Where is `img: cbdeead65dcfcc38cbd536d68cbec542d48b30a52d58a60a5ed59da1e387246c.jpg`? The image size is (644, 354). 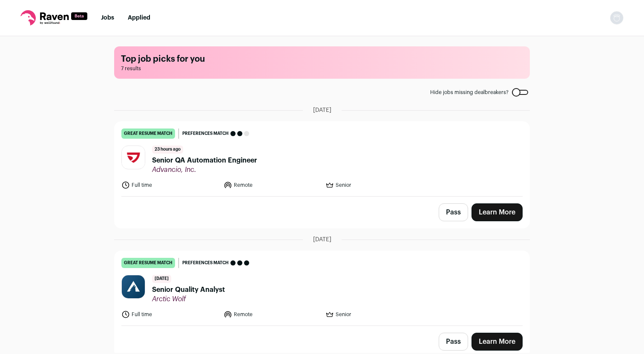
img: cbdeead65dcfcc38cbd536d68cbec542d48b30a52d58a60a5ed59da1e387246c.jpg is located at coordinates (133, 158).